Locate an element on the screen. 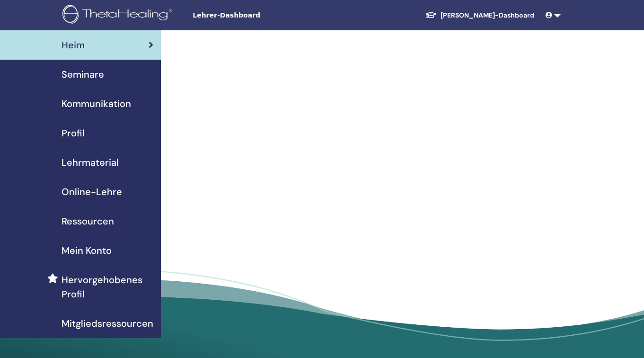  span: Mein Konto is located at coordinates (87, 250).